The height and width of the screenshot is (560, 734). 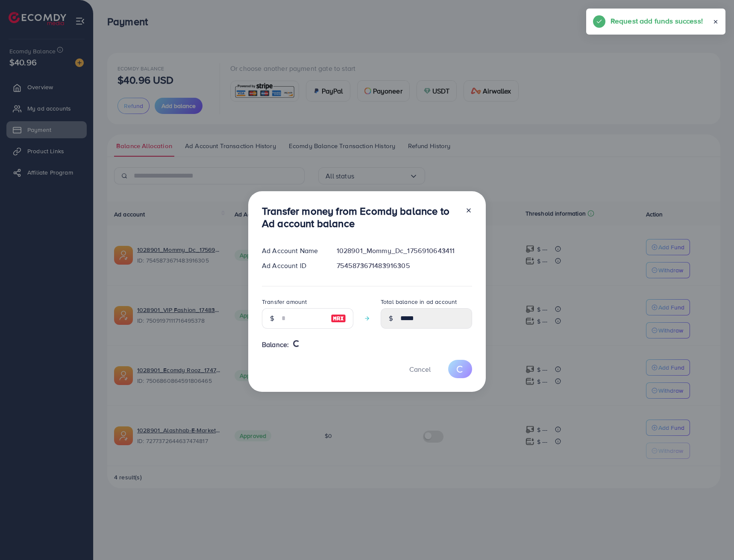 I want to click on img: image, so click(x=339, y=318).